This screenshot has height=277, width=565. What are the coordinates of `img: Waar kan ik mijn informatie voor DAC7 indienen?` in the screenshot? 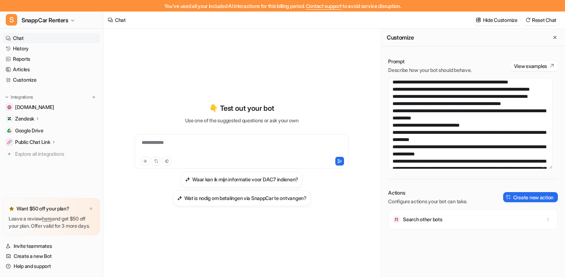 It's located at (187, 179).